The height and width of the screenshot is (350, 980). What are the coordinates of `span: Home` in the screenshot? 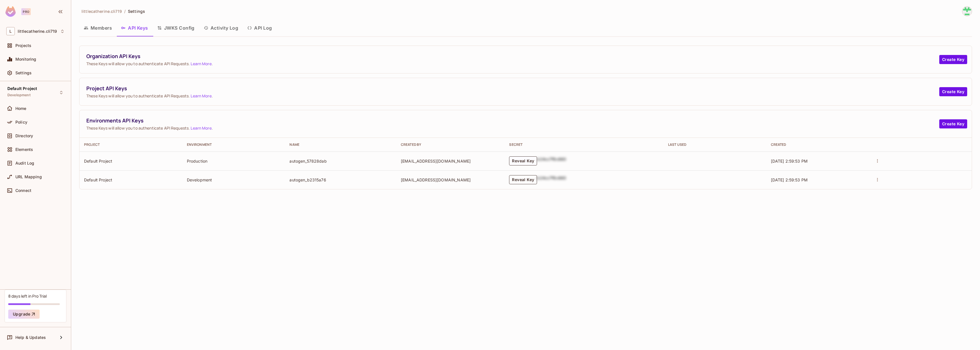 It's located at (21, 109).